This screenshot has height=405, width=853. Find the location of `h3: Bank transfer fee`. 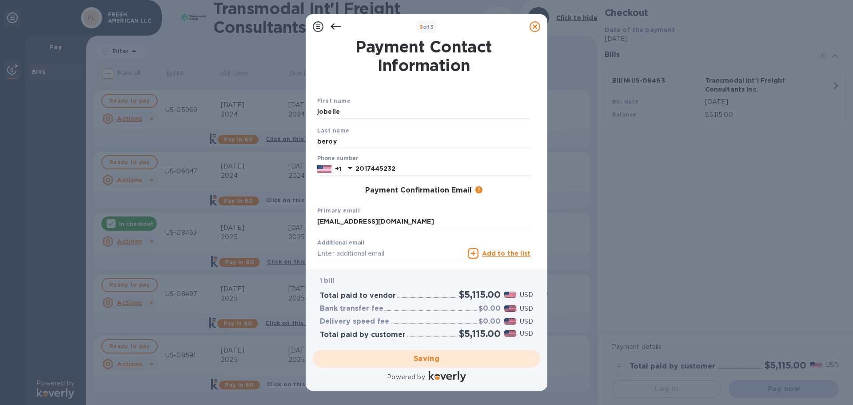

h3: Bank transfer fee is located at coordinates (352, 308).